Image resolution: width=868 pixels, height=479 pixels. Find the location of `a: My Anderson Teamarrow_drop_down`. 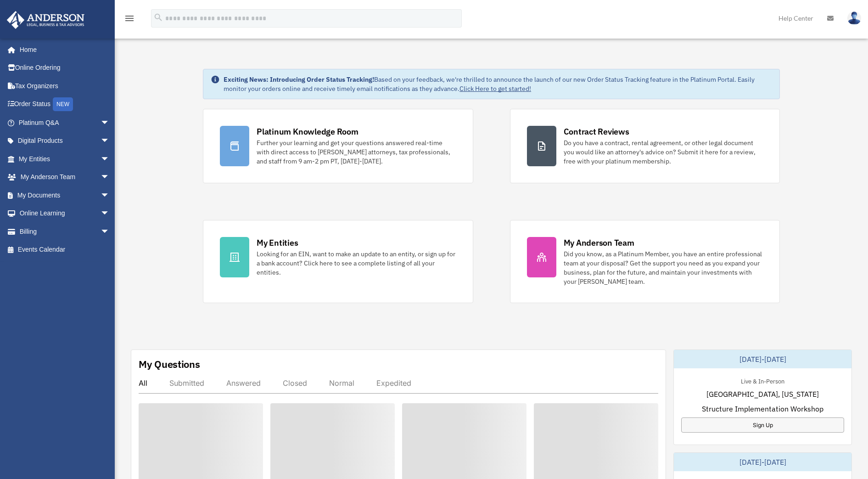

a: My Anderson Teamarrow_drop_down is located at coordinates (65, 177).